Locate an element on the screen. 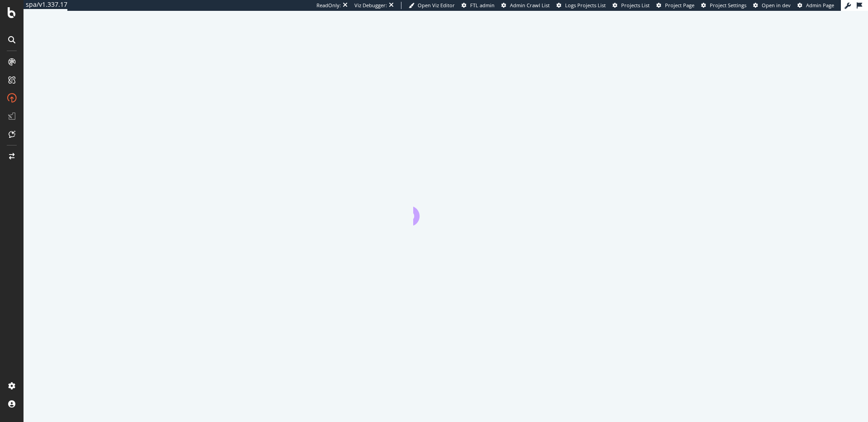  span: Project Settings is located at coordinates (727, 5).